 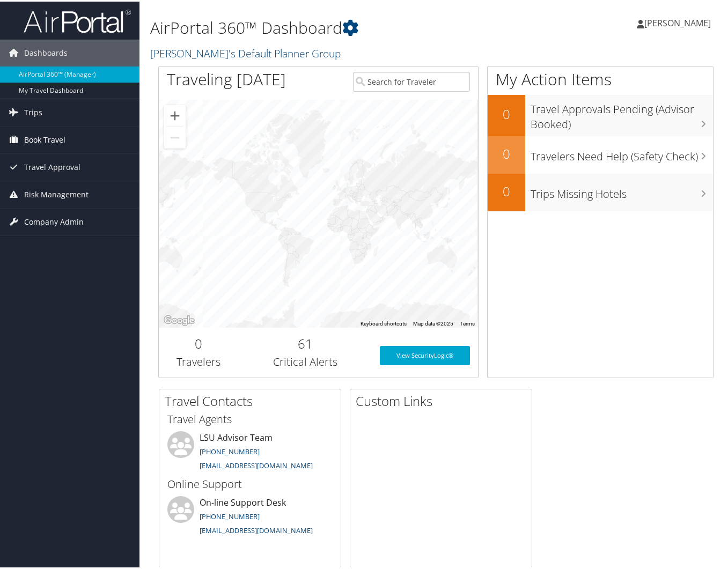 I want to click on a: Terms (opens in new tab), so click(x=467, y=321).